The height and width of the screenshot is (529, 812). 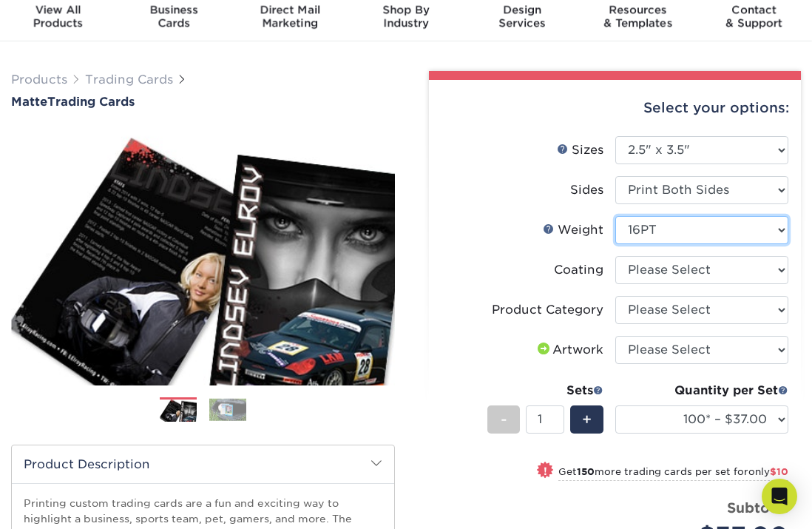 What do you see at coordinates (174, 16) in the screenshot?
I see `div: Cards` at bounding box center [174, 16].